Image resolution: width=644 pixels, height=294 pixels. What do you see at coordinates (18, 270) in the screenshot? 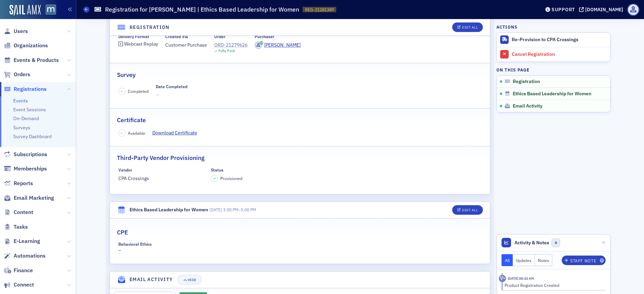
I see `a: Finance` at bounding box center [18, 270].